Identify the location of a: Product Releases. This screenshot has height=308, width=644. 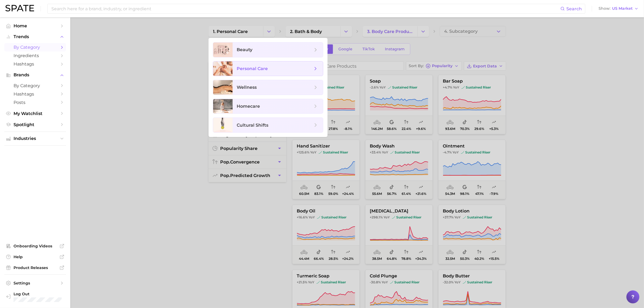
(35, 268).